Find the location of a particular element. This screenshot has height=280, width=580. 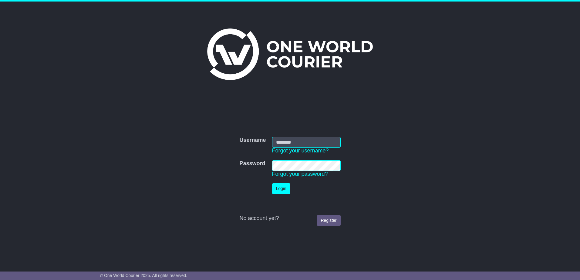

label: Username is located at coordinates (253, 141).